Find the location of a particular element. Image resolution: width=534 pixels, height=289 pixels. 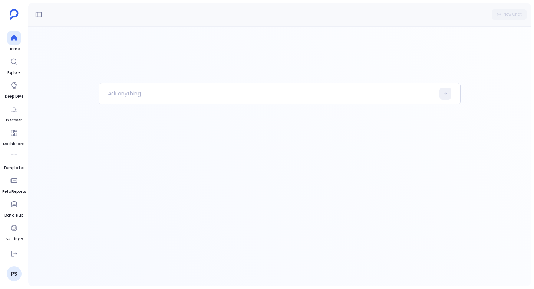

span: Explore is located at coordinates (14, 73).